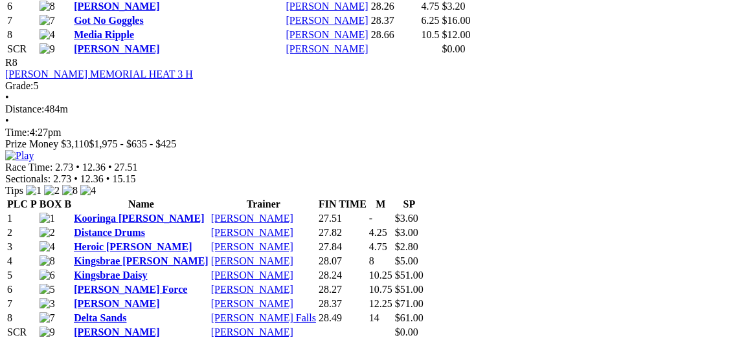 The image size is (746, 342). I want to click on td: 6, so click(22, 290).